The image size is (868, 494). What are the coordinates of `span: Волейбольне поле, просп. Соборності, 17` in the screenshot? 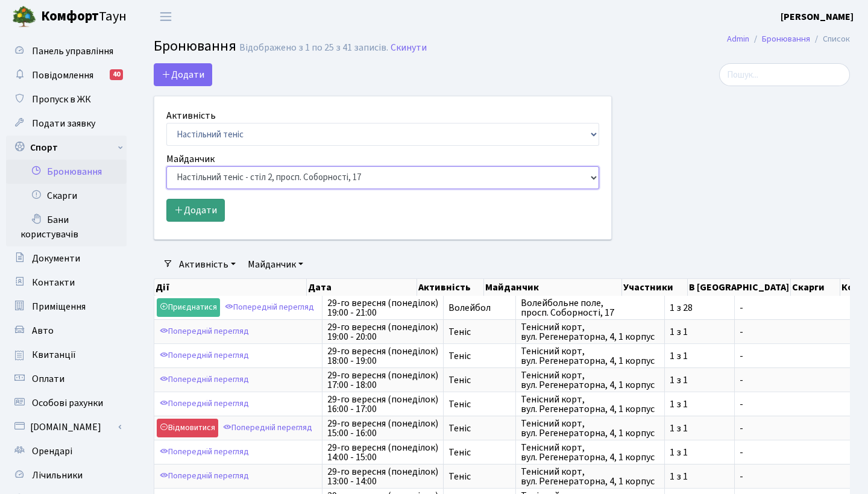 It's located at (590, 308).